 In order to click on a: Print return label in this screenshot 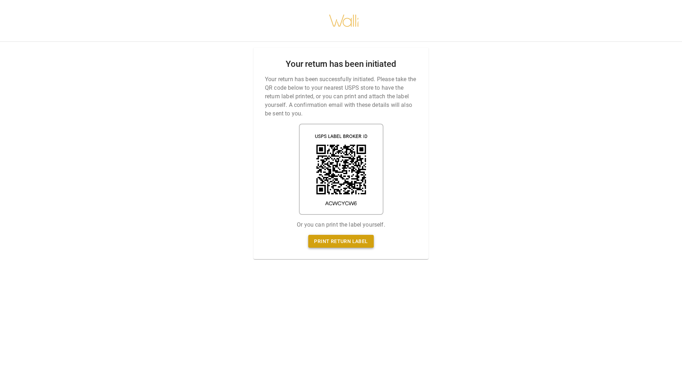, I will do `click(341, 242)`.